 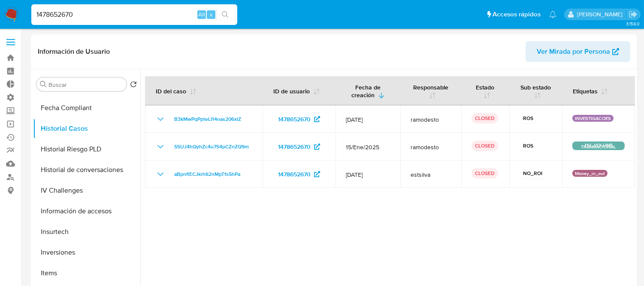 What do you see at coordinates (86, 211) in the screenshot?
I see `button: Información de accesos` at bounding box center [86, 211].